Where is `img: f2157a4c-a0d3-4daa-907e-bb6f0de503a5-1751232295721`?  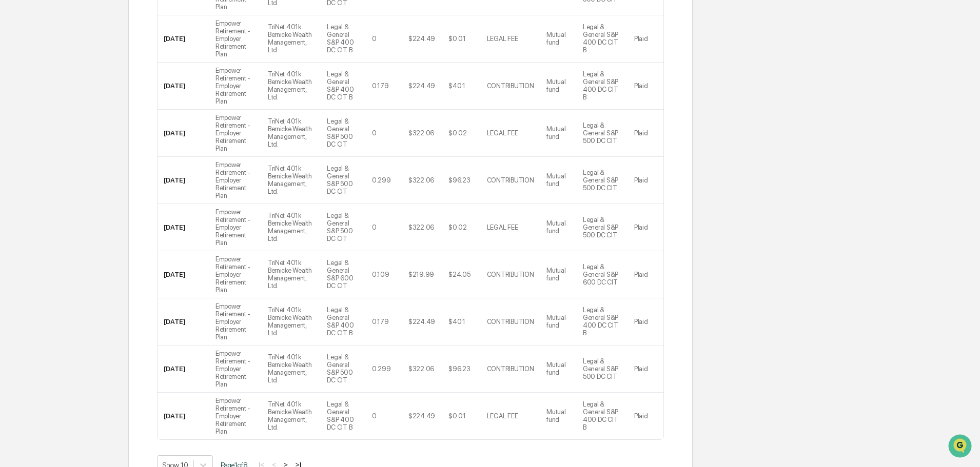 img: f2157a4c-a0d3-4daa-907e-bb6f0de503a5-1751232295721 is located at coordinates (13, 13).